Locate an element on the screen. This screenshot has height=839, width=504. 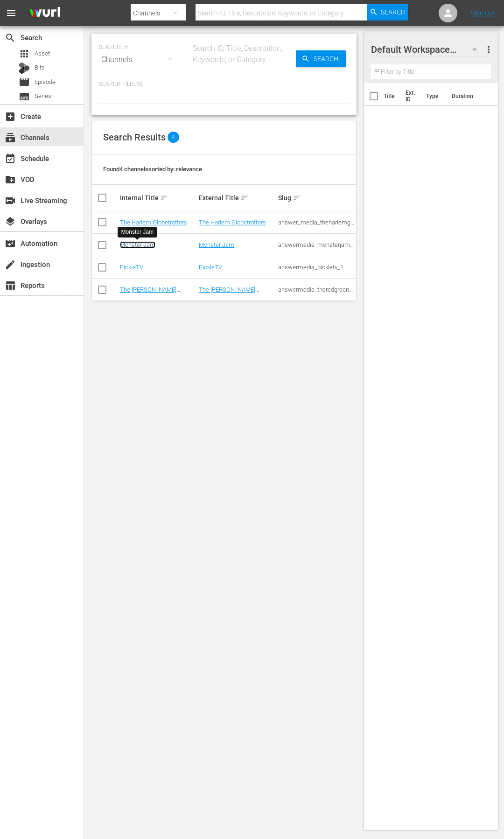
span: Search Results is located at coordinates (134, 137).